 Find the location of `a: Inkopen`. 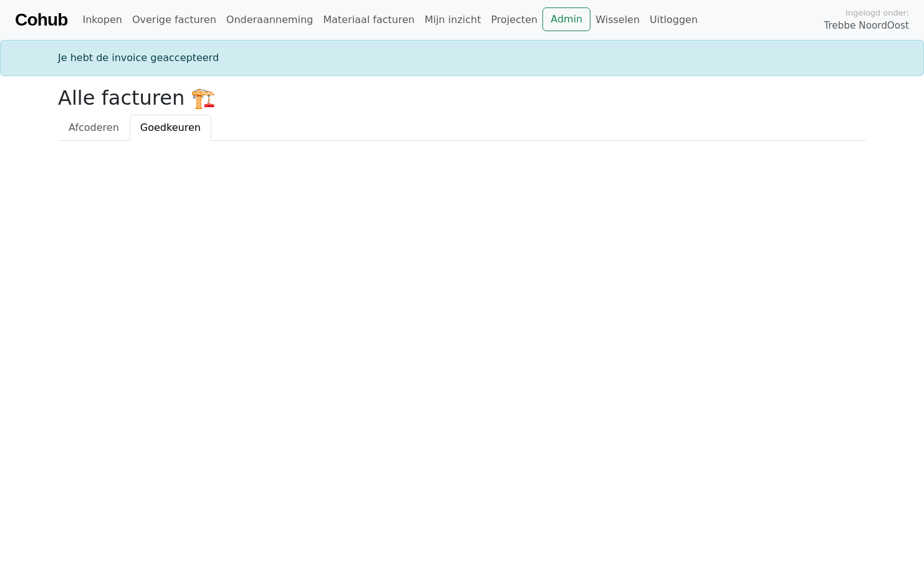

a: Inkopen is located at coordinates (102, 20).